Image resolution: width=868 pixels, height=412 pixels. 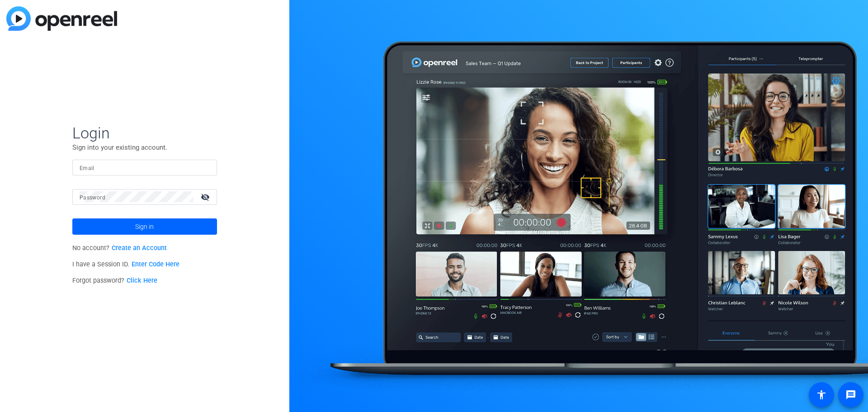 What do you see at coordinates (115, 280) in the screenshot?
I see `span: Forgot password?` at bounding box center [115, 280].